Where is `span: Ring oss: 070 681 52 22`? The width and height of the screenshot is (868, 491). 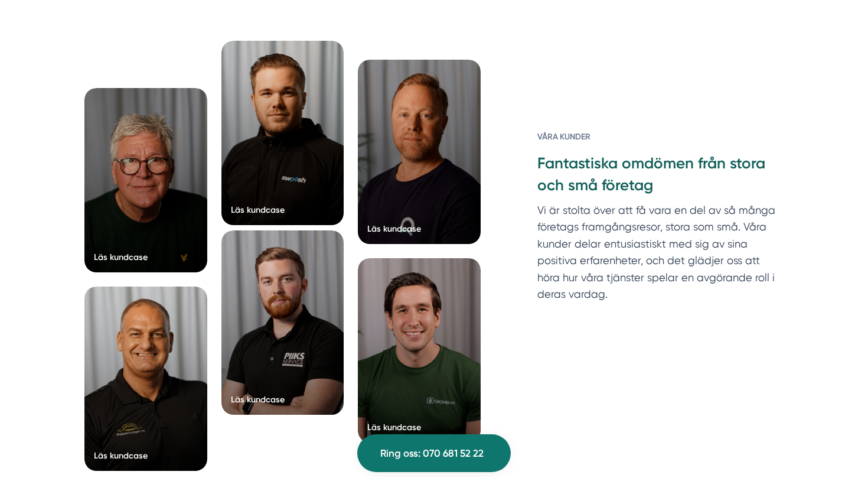
span: Ring oss: 070 681 52 22 is located at coordinates (432, 453).